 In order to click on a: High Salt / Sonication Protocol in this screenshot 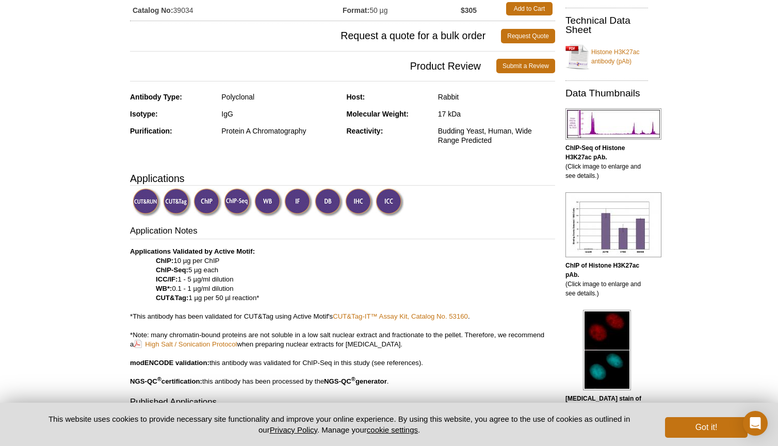, I will do `click(185, 344)`.